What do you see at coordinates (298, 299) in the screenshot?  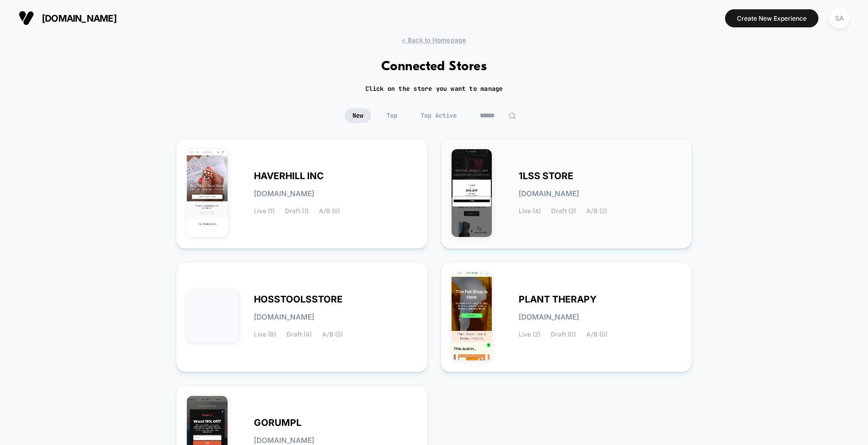 I see `span: HOSSTOOLSSTORE` at bounding box center [298, 299].